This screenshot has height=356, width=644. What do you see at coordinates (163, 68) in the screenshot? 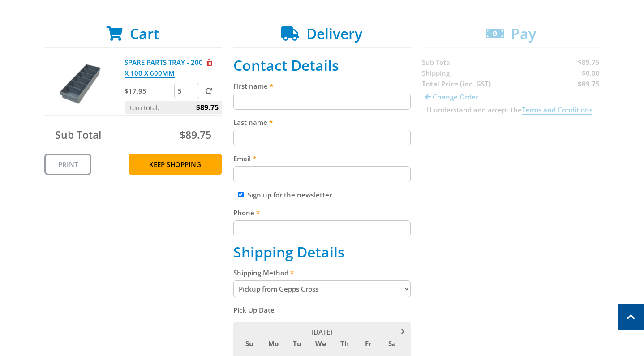
I see `a: SPARE PARTS TRAY - 200 X 100 X 600MM` at bounding box center [163, 68].